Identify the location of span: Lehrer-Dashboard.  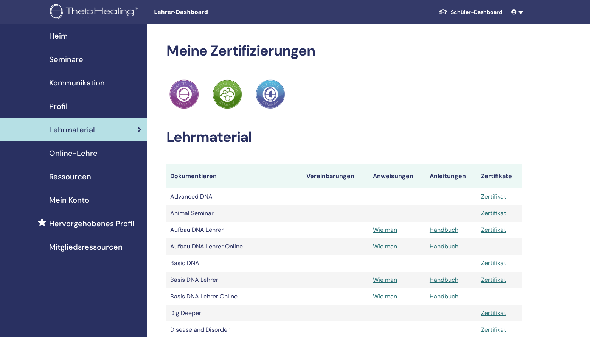
(211, 12).